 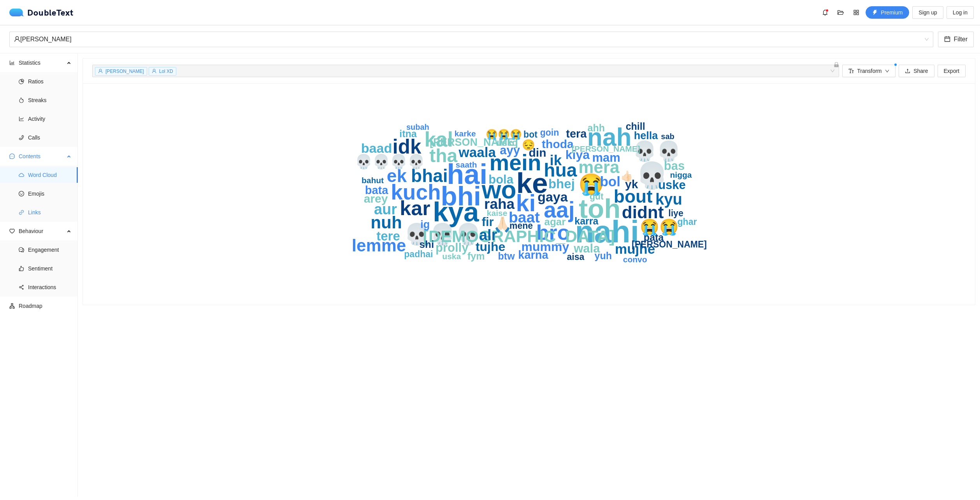 I want to click on text: bola, so click(x=500, y=179).